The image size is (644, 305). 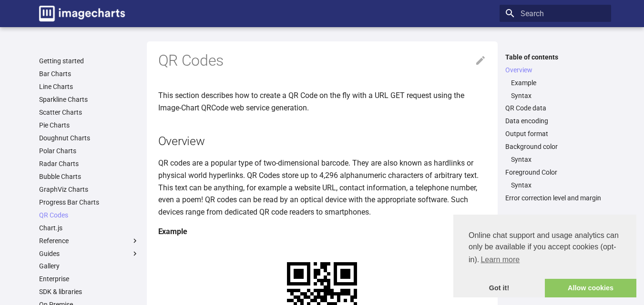 What do you see at coordinates (544, 256) in the screenshot?
I see `div: cookieconsent` at bounding box center [544, 256].